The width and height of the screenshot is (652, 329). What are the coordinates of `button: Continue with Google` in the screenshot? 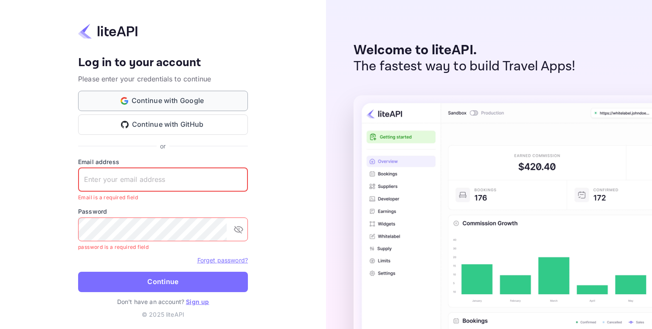 It's located at (163, 101).